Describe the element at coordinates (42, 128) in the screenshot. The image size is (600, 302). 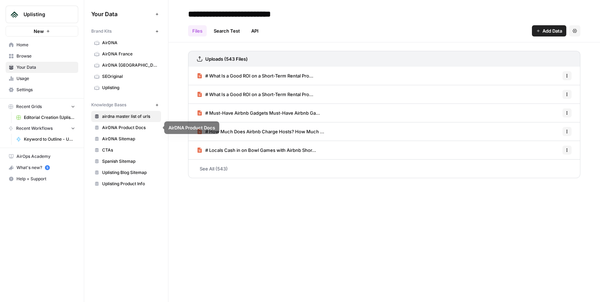
I see `button: Recent Workflows` at that location.